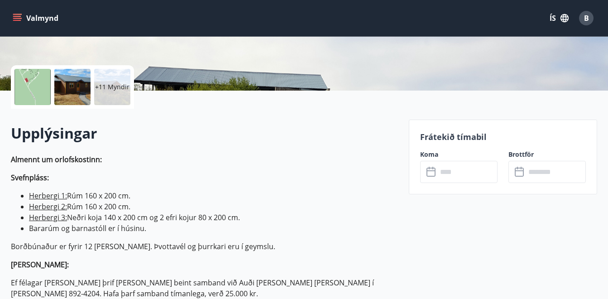  I want to click on button: ÍS, so click(559, 18).